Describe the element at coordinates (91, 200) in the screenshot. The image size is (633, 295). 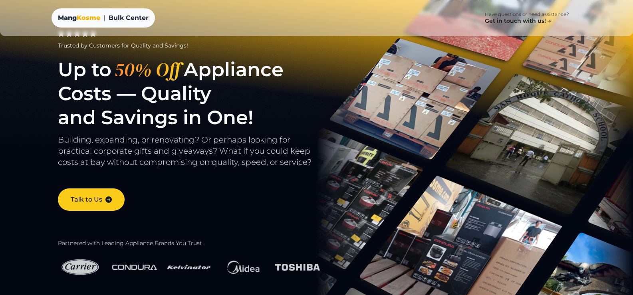
I see `a: Talk to Us` at that location.